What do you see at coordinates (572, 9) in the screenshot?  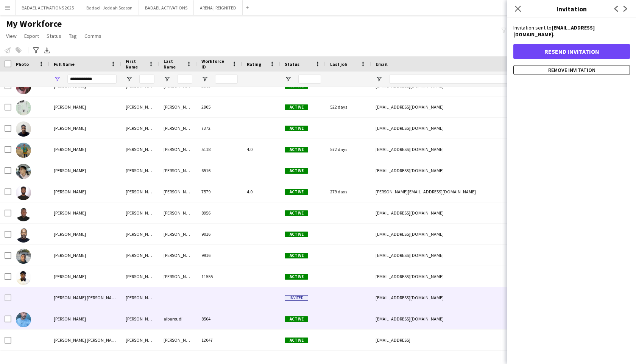 I see `h3: Invitation` at bounding box center [572, 9].